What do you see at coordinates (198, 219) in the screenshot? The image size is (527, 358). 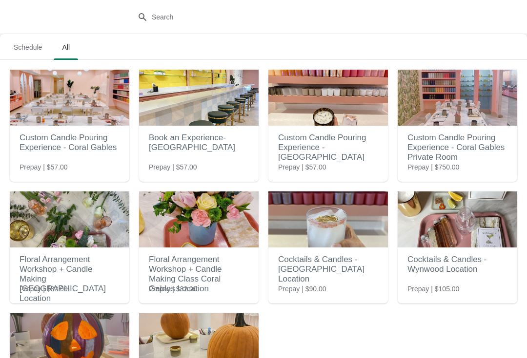 I see `img: Floral Arrangement Workshop + Candle Making Class Coral Gables Location` at bounding box center [198, 219].